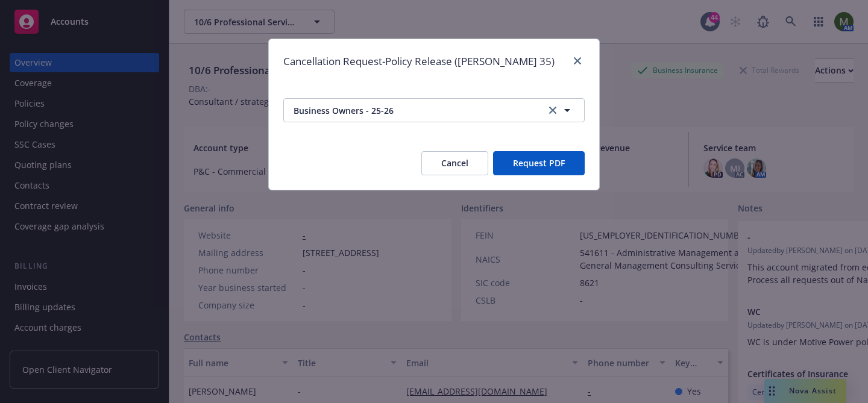 The image size is (868, 403). I want to click on button: Business Owners - 25-26clear selection, so click(434, 110).